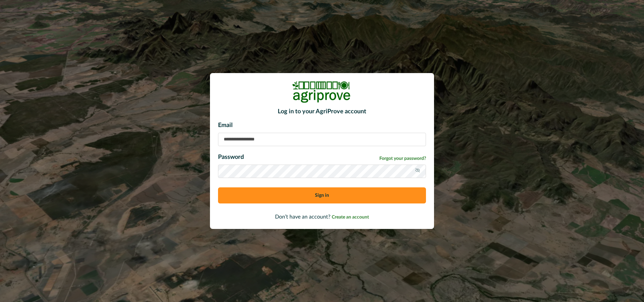  What do you see at coordinates (322, 196) in the screenshot?
I see `button: Sign in` at bounding box center [322, 196].